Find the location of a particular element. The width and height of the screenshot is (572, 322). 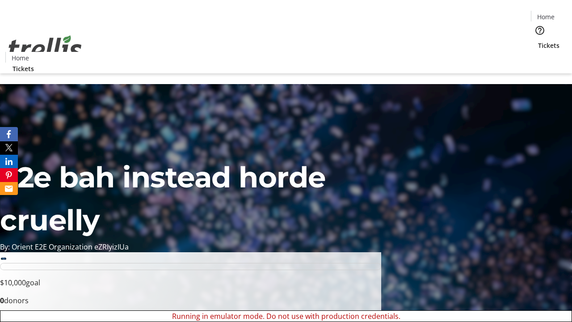

button: Help is located at coordinates (540, 30).